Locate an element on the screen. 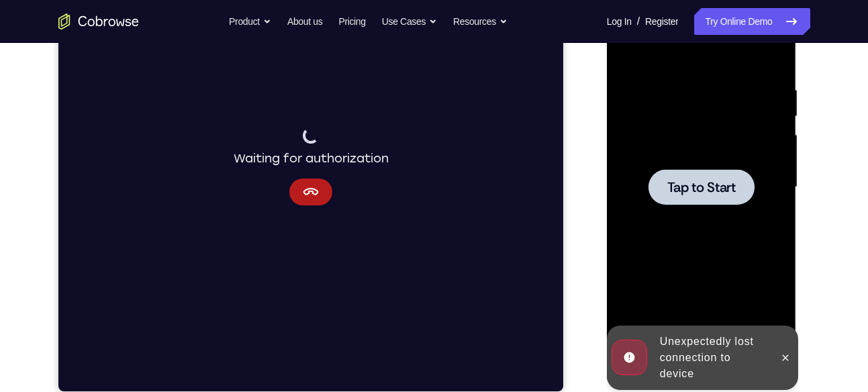 This screenshot has width=868, height=392. button: Tap to Start is located at coordinates (95, 197).